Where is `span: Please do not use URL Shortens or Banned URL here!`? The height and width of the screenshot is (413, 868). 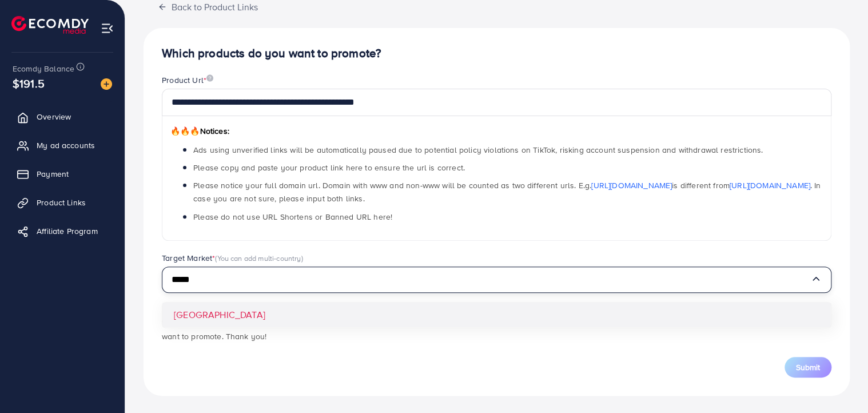
span: Please do not use URL Shortens or Banned URL here! is located at coordinates (293, 217).